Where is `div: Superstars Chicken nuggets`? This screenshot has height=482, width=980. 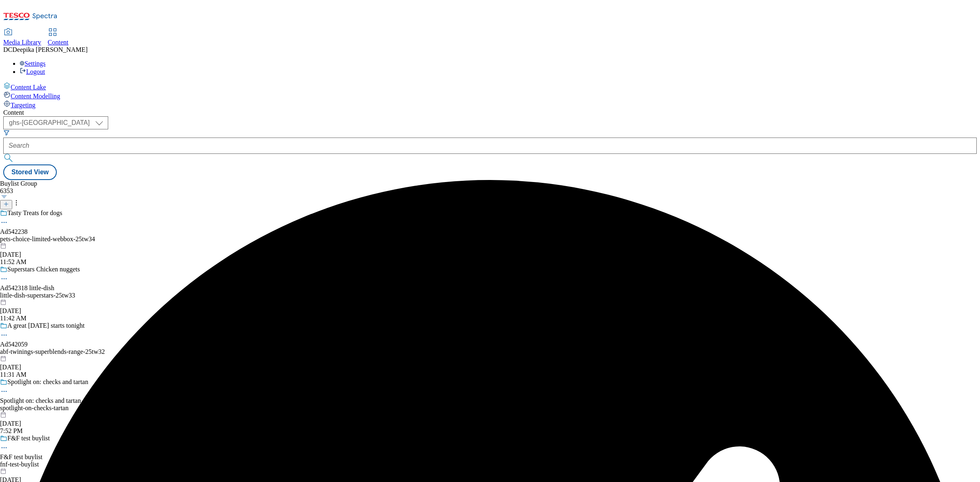 div: Superstars Chicken nuggets is located at coordinates (44, 269).